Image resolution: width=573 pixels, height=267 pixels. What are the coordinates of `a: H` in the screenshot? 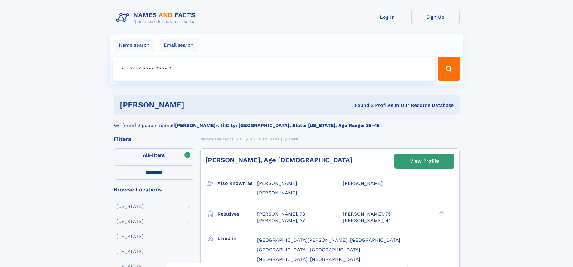 It's located at (241, 139).